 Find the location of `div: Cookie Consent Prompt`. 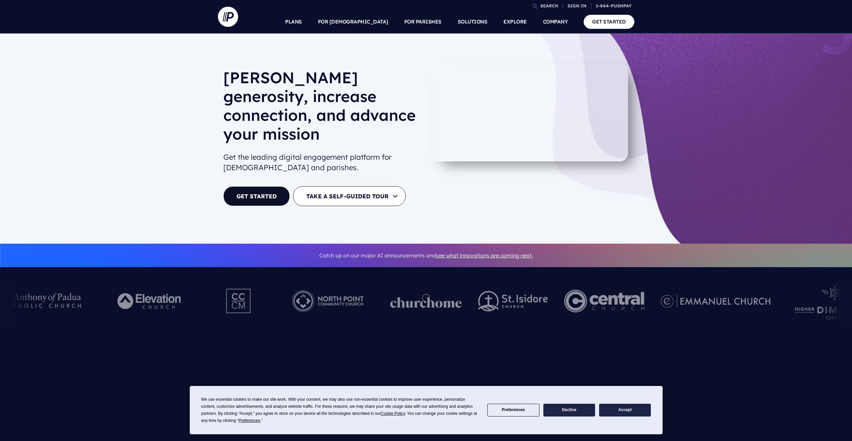

div: Cookie Consent Prompt is located at coordinates (426, 410).